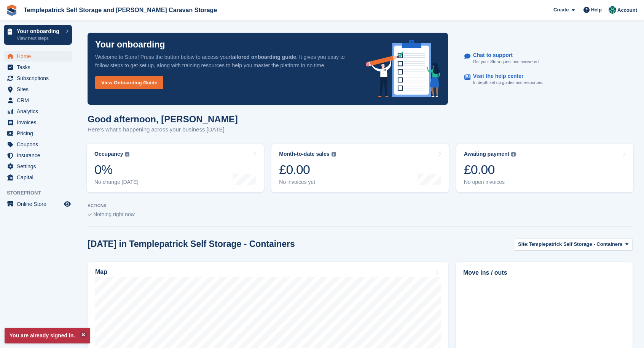 The width and height of the screenshot is (644, 348). I want to click on p: View next steps, so click(39, 38).